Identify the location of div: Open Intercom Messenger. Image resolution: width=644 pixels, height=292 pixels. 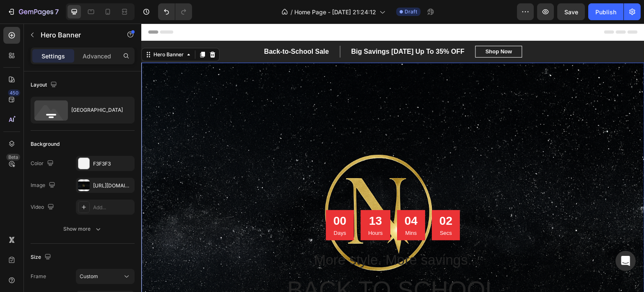
(626, 260).